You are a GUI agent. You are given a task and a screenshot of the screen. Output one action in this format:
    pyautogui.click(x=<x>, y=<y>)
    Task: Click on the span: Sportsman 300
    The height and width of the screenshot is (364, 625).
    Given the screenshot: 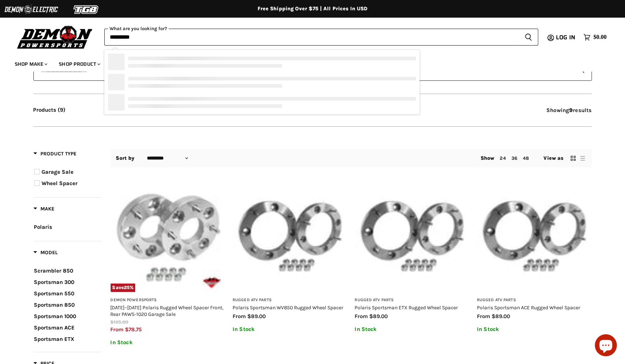 What is the action you would take?
    pyautogui.click(x=55, y=282)
    